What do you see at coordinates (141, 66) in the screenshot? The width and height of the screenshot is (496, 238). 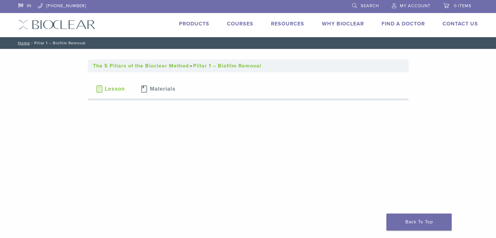 I see `a: The 5 Pillars of the Bioclear Method` at bounding box center [141, 66].